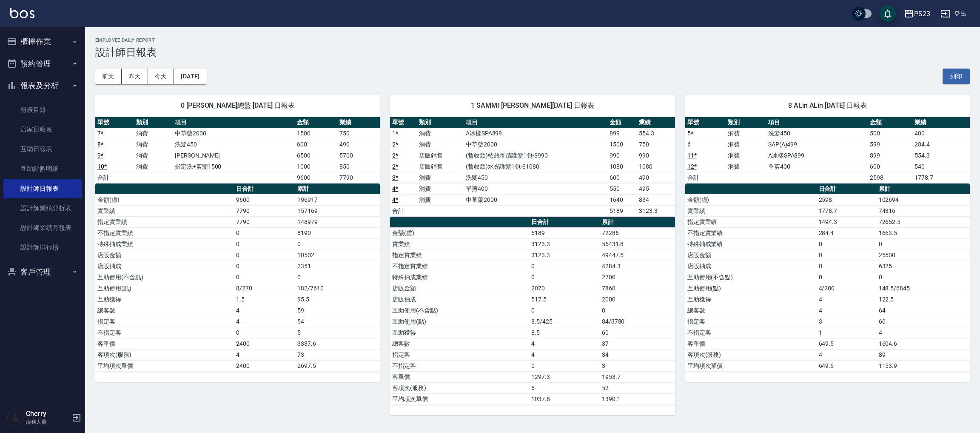  I want to click on a: 互助日報表, so click(43, 149).